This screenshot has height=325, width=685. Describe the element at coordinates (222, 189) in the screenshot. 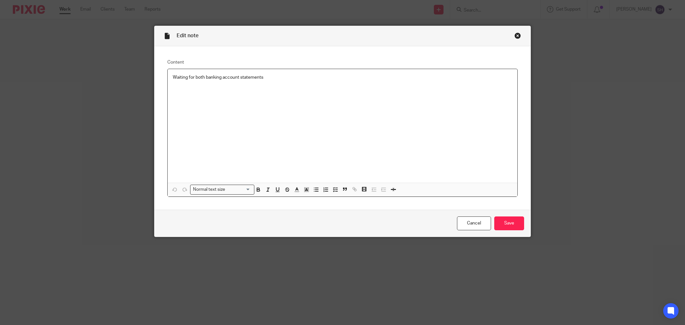

I see `div: Search for option` at that location.